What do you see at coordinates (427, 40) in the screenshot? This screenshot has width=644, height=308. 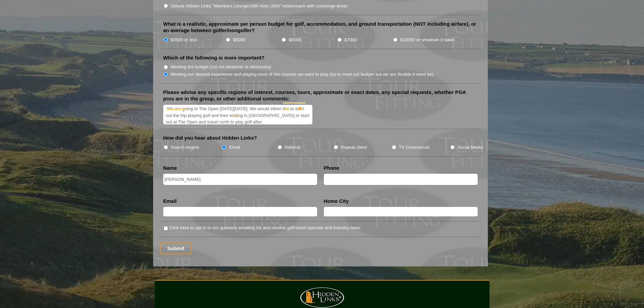 I see `label: $10000 or whatever it takes` at bounding box center [427, 40].